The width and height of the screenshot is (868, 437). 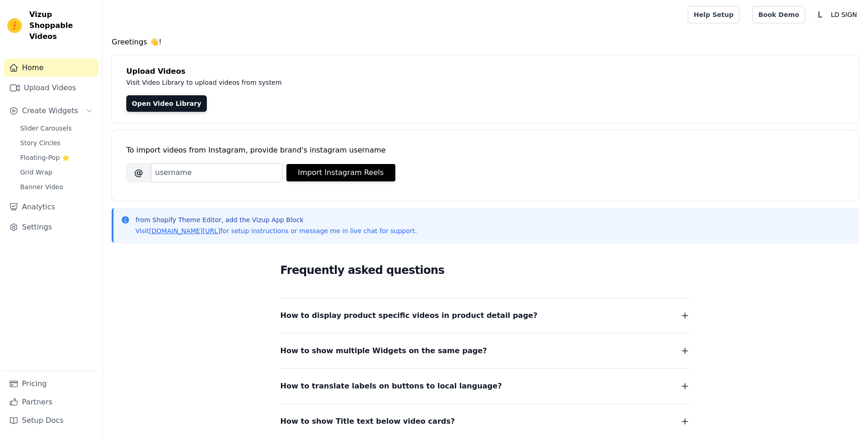 What do you see at coordinates (837, 15) in the screenshot?
I see `button: L LD SIGN` at bounding box center [837, 15].